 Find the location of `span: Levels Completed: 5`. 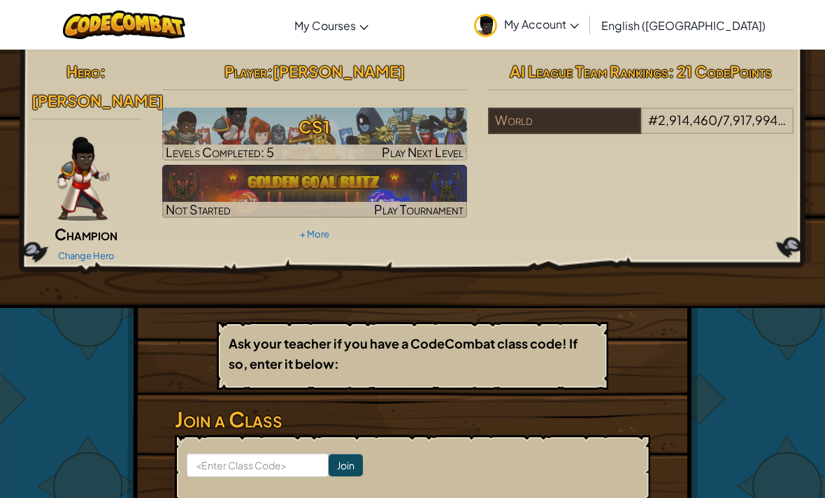

span: Levels Completed: 5 is located at coordinates (219, 152).